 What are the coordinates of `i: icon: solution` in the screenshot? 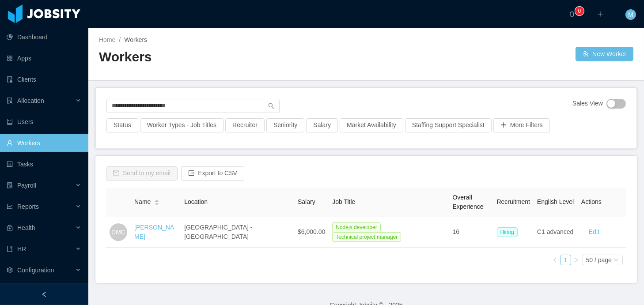 It's located at (10, 101).